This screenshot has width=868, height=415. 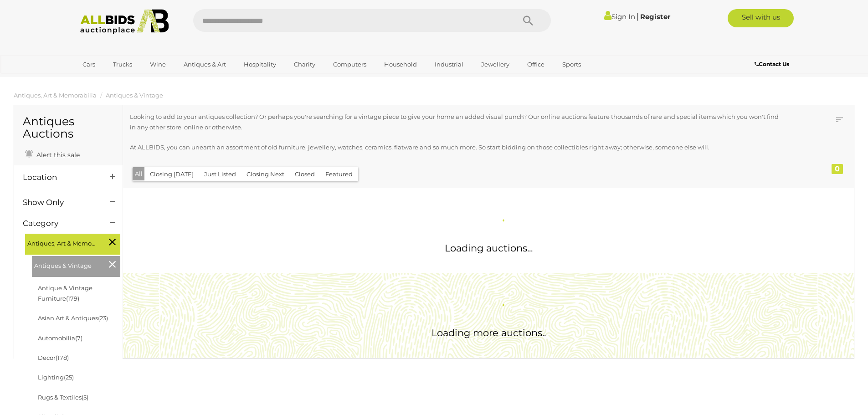 I want to click on a: Industrial, so click(x=449, y=64).